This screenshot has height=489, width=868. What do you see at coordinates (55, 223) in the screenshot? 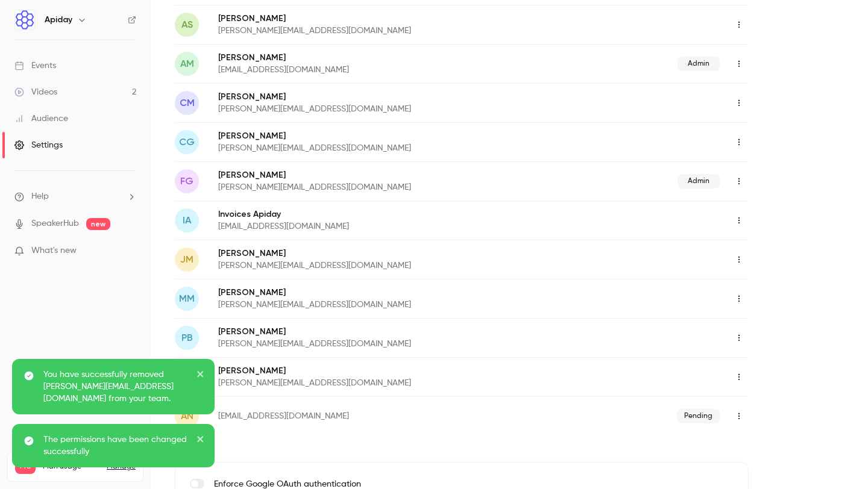
I see `a: SpeakerHub` at bounding box center [55, 223].